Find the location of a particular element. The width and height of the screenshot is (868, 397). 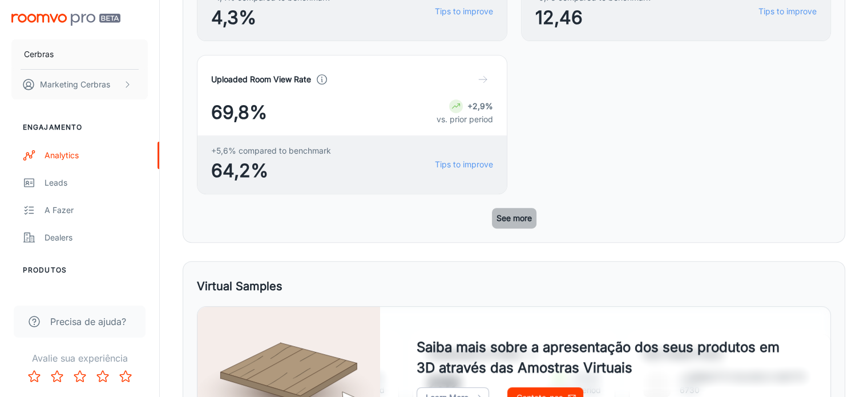

button: Rate 3 star is located at coordinates (80, 376).